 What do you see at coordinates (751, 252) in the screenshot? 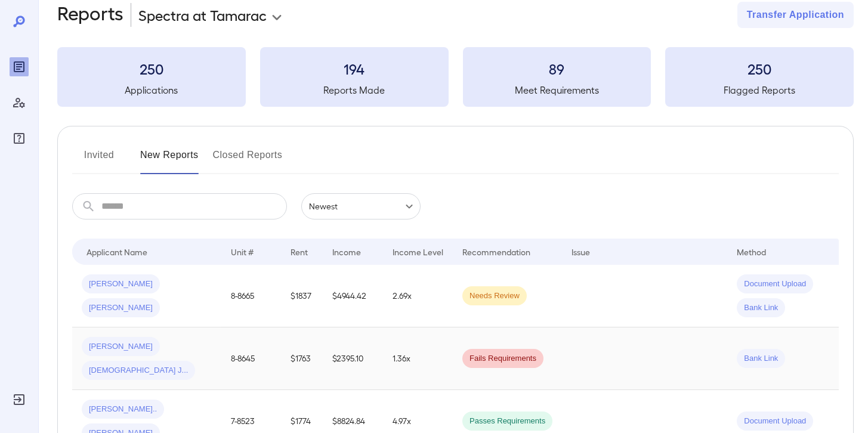
I see `div: Method` at bounding box center [751, 252].